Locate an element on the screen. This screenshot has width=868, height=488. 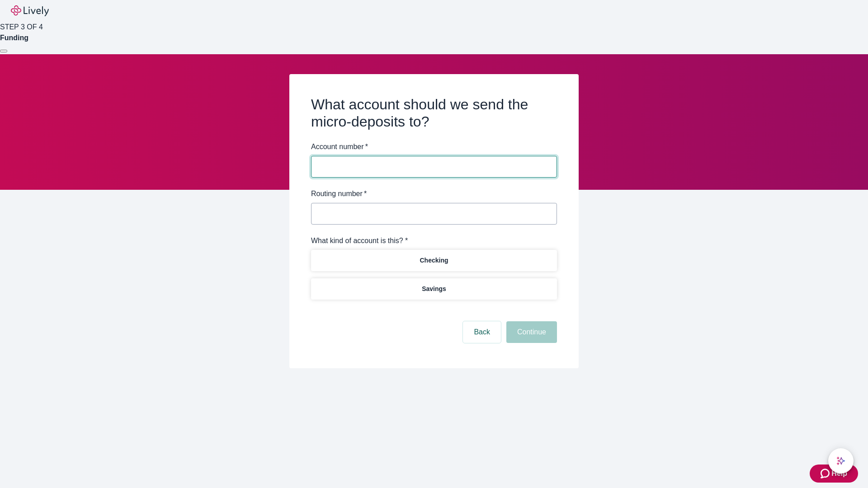
label: Account number is located at coordinates (340, 147).